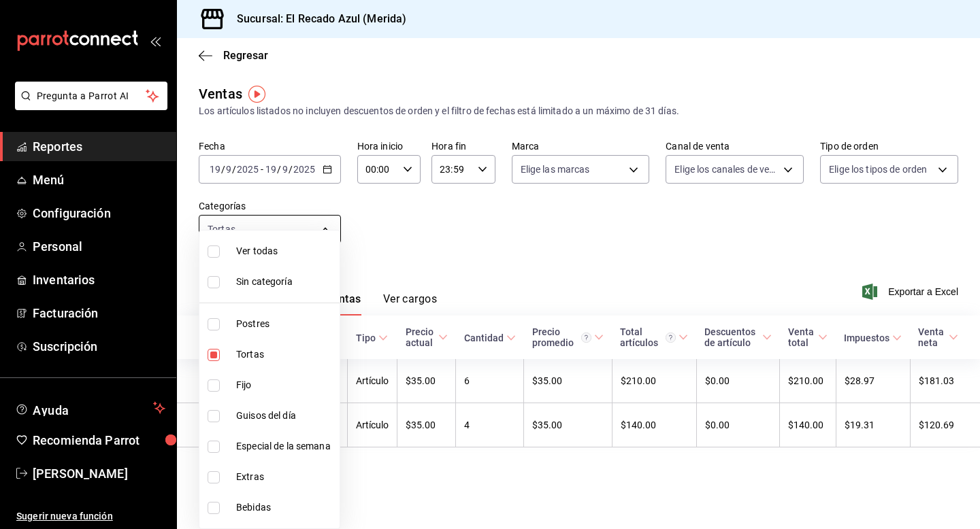 This screenshot has width=980, height=529. What do you see at coordinates (285, 354) in the screenshot?
I see `span: Tortas` at bounding box center [285, 354].